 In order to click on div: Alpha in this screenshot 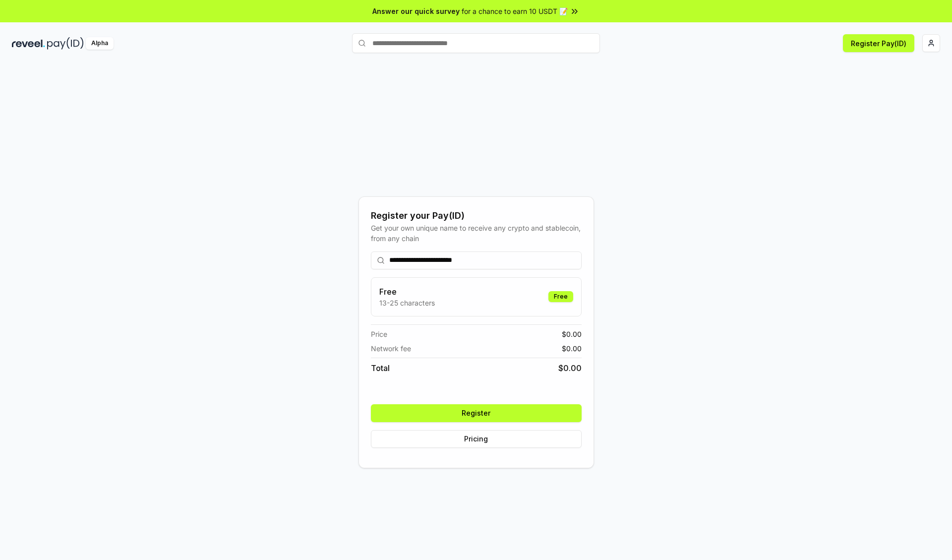, I will do `click(99, 43)`.